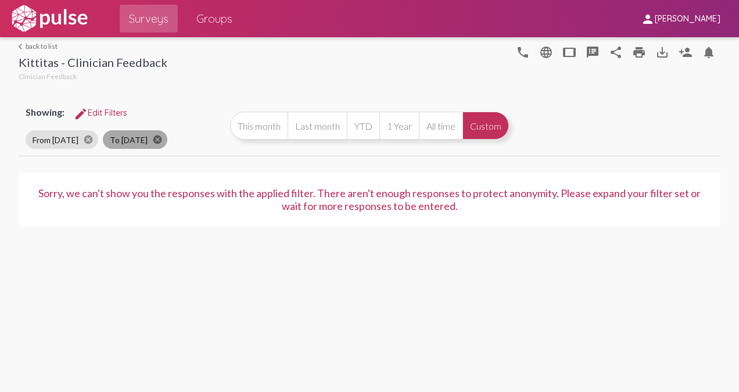 The height and width of the screenshot is (392, 739). What do you see at coordinates (317, 126) in the screenshot?
I see `button: Last month` at bounding box center [317, 126].